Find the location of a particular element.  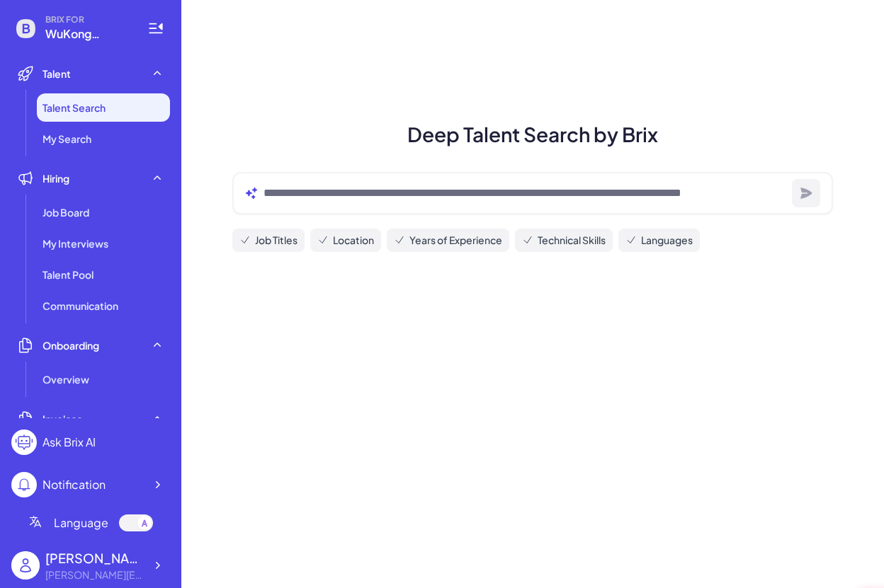

span: Communication is located at coordinates (80, 306).